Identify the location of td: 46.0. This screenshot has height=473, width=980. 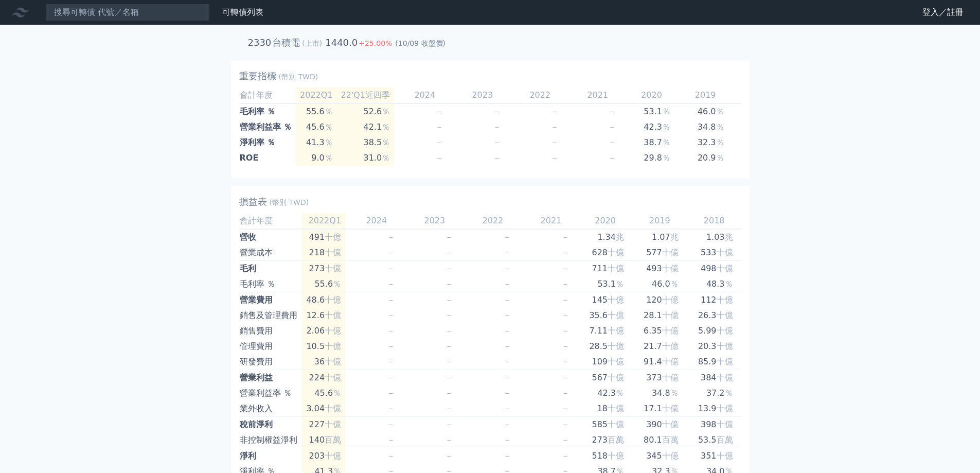
(705, 111).